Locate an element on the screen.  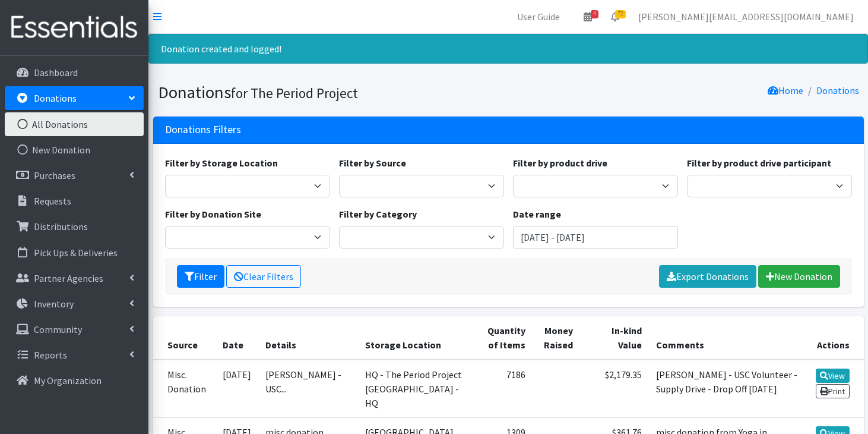
a: My Organization is located at coordinates (74, 381).